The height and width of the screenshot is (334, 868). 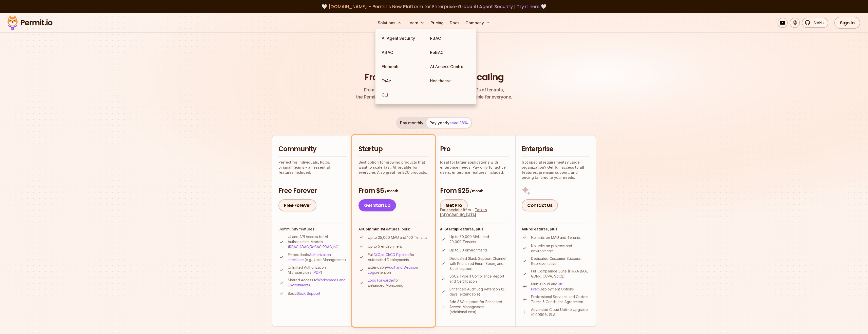 I want to click on button: Pay monthly, so click(x=412, y=123).